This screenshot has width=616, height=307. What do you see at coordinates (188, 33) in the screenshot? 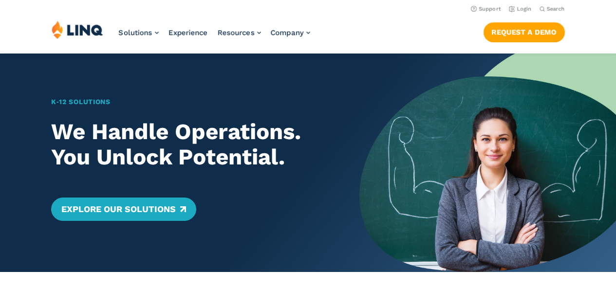
I see `span: Experience` at bounding box center [188, 33].